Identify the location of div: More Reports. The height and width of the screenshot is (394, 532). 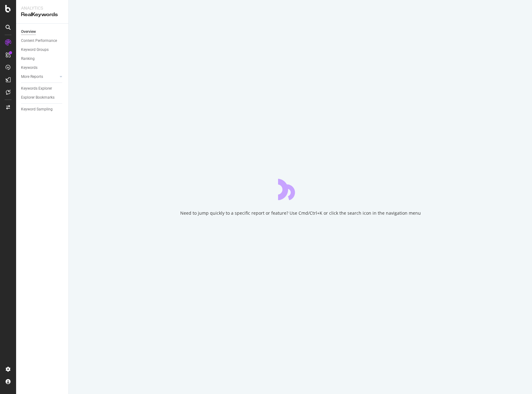
(32, 77).